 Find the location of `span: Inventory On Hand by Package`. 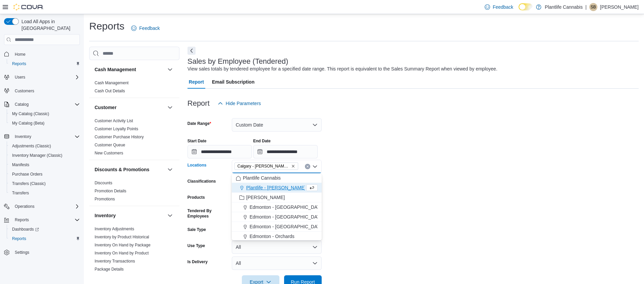

span: Inventory On Hand by Package is located at coordinates (123, 246).